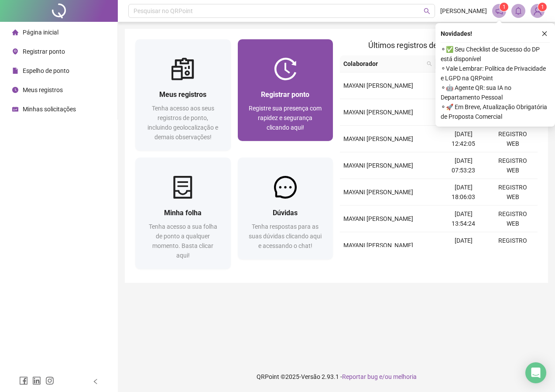 The height and width of the screenshot is (392, 555). I want to click on span: Tenha respostas para as suas dúvidas clicando aqui e acessando o chat!, so click(285, 236).